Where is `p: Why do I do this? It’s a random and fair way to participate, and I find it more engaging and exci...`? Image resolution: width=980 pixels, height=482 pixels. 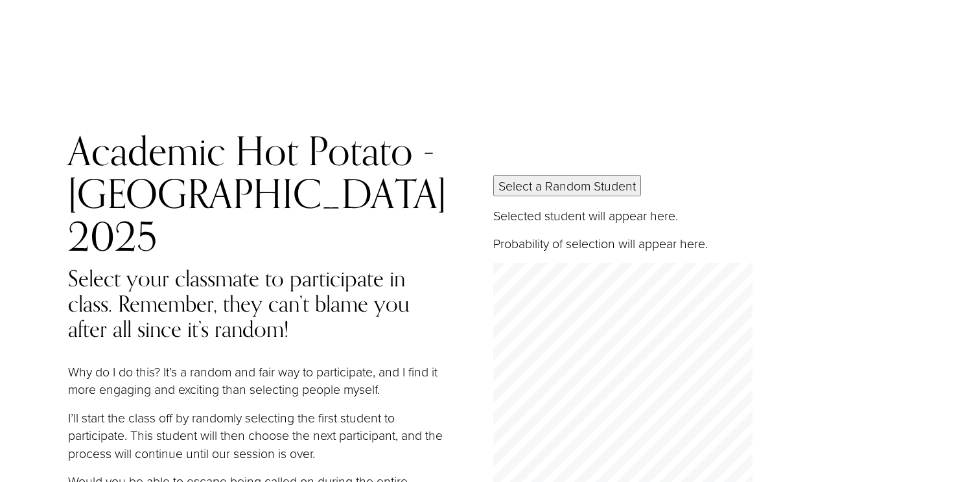 p: Why do I do this? It’s a random and fair way to participate, and I find it more engaging and exci... is located at coordinates (258, 380).